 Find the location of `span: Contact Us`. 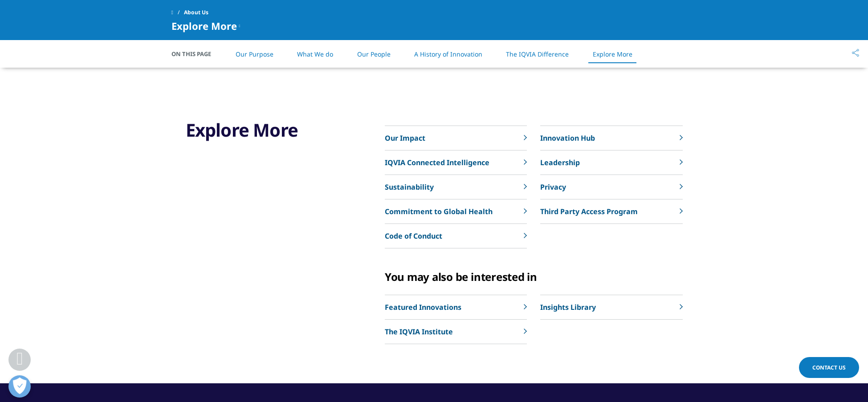

span: Contact Us is located at coordinates (829, 367).